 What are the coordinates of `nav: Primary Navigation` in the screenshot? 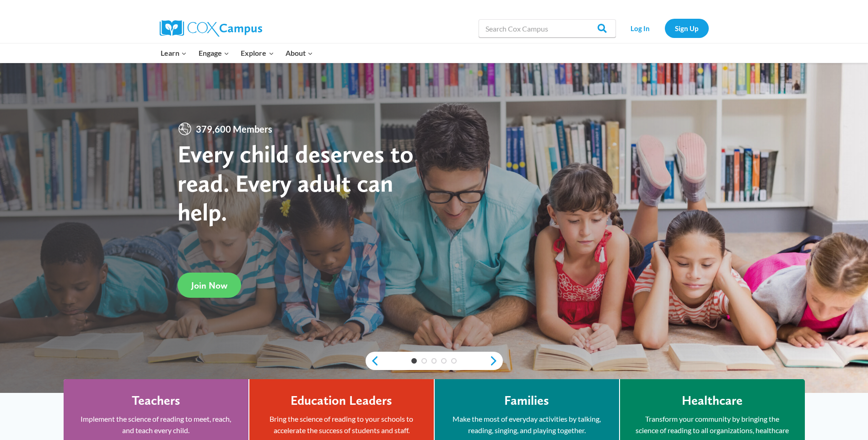 It's located at (237, 53).